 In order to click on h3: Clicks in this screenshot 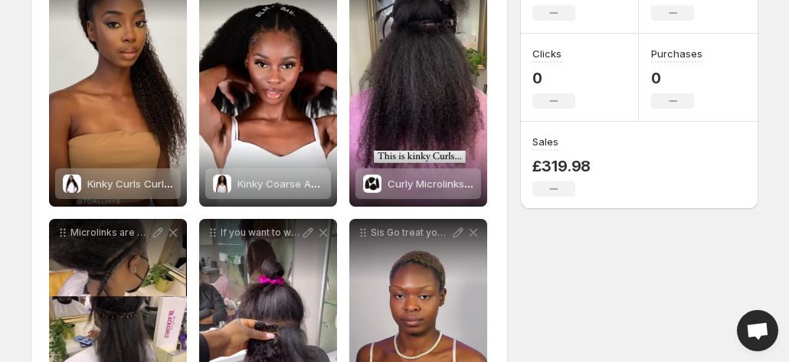, I will do `click(547, 54)`.